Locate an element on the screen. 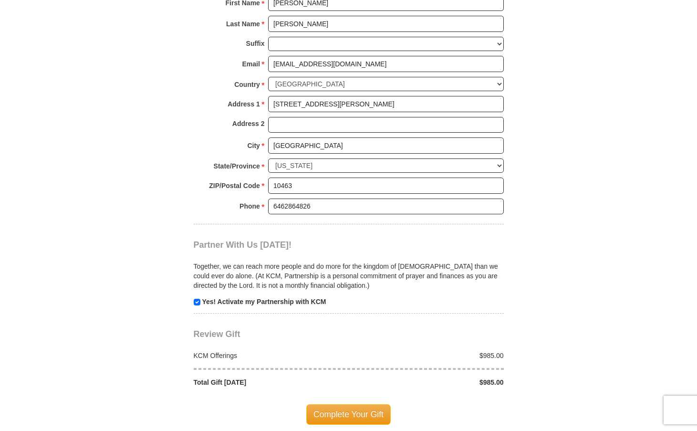  strong: Email is located at coordinates (251, 64).